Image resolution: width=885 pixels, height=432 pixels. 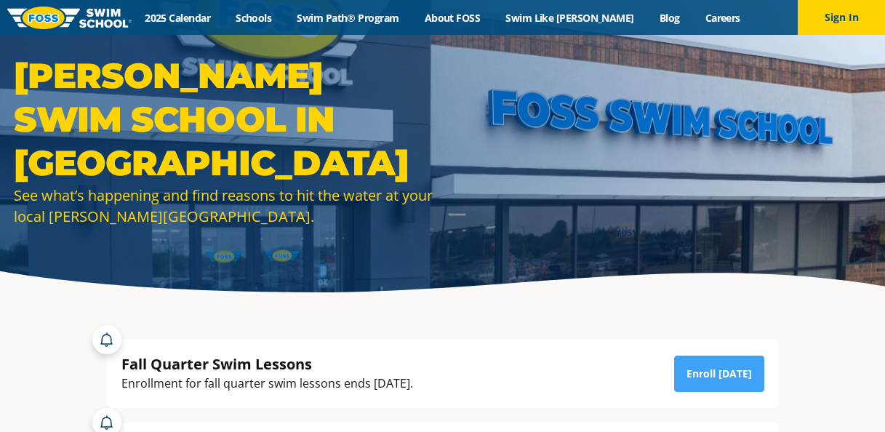 I want to click on a: Careers, so click(x=722, y=17).